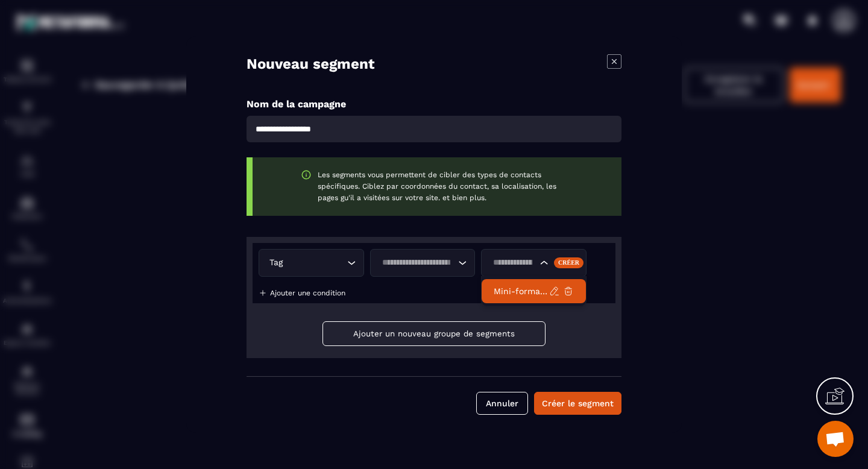  I want to click on span: Tag, so click(275, 263).